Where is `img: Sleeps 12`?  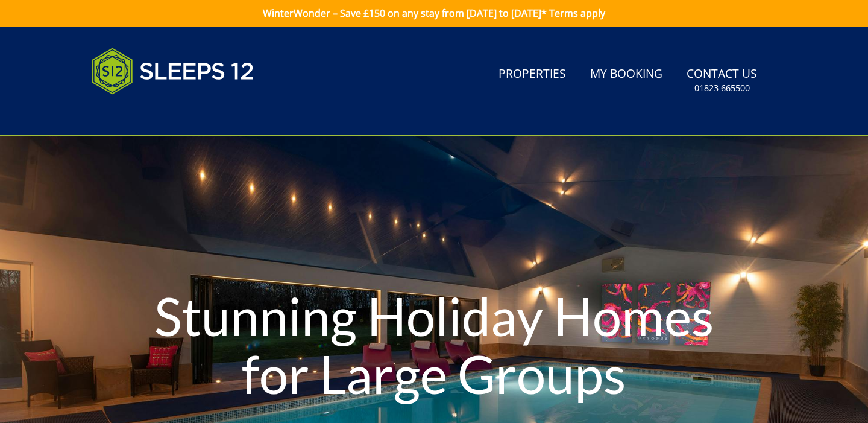 img: Sleeps 12 is located at coordinates (173, 71).